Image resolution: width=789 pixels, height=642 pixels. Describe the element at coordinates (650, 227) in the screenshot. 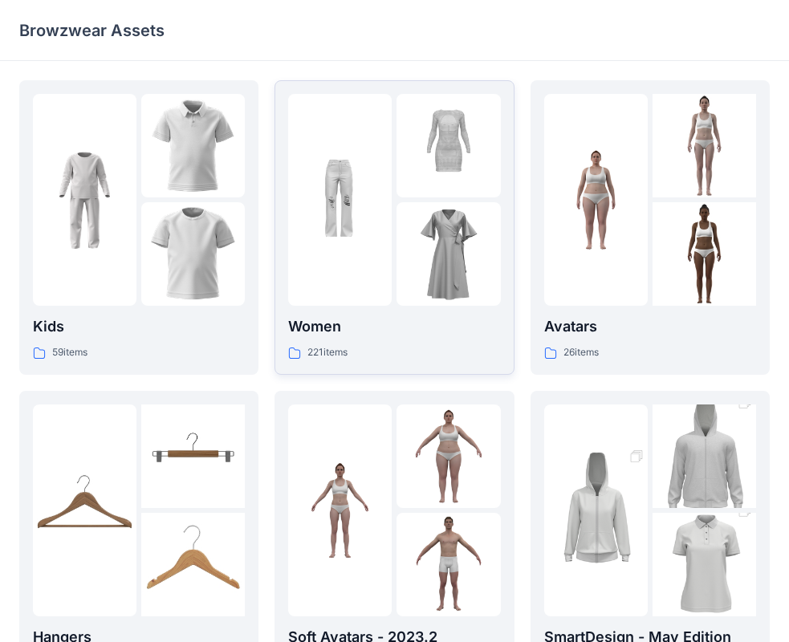

I see `a: folder 1folder 2folder 3Avatars26items` at that location.